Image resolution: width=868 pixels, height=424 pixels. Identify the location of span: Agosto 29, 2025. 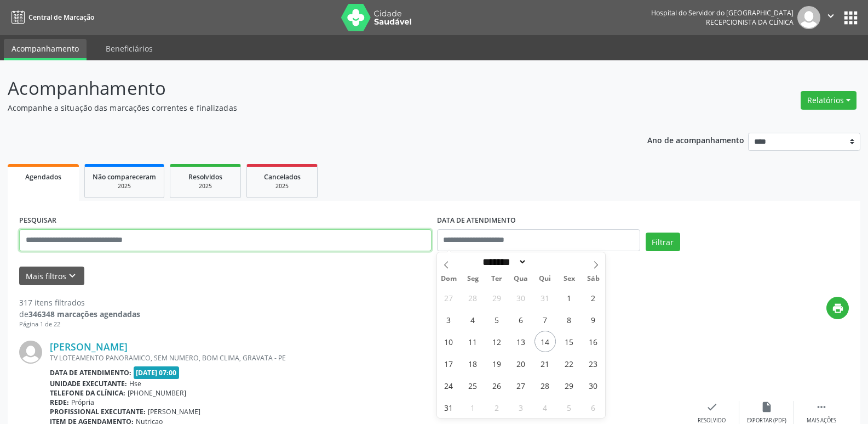
(569, 384).